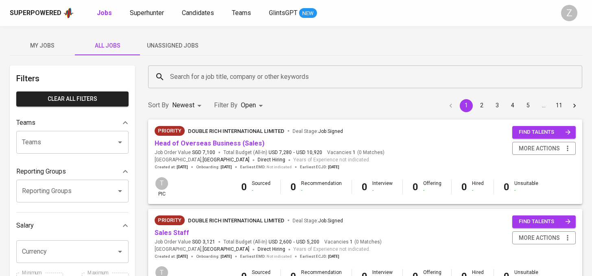 Image resolution: width=592 pixels, height=276 pixels. Describe the element at coordinates (35, 13) in the screenshot. I see `div: Superpowered` at that location.